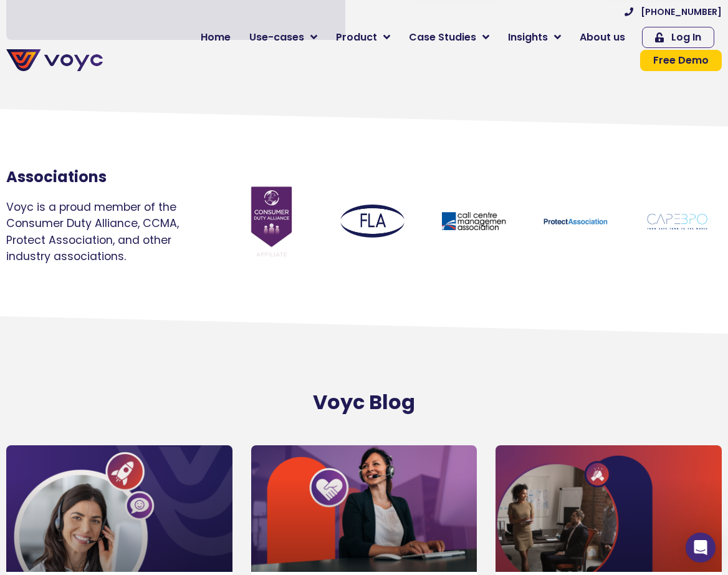  Describe the element at coordinates (681, 61) in the screenshot. I see `span: Free Demo` at that location.